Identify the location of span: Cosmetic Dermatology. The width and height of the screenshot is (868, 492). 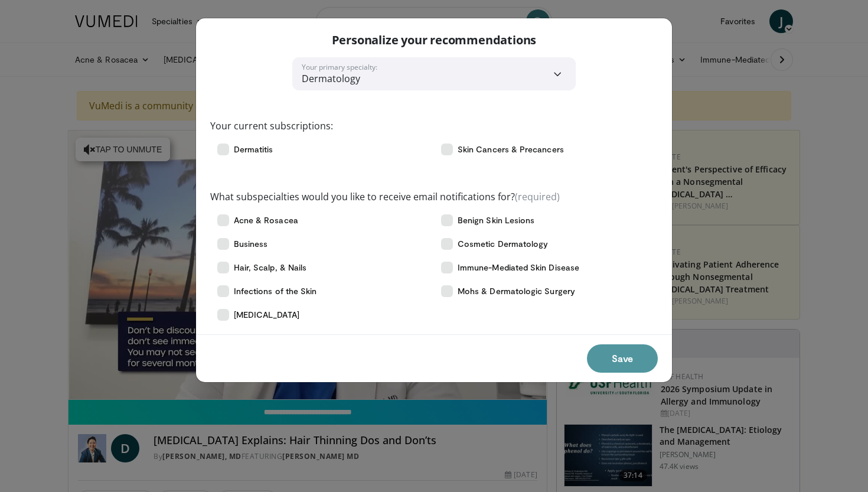
(503, 244).